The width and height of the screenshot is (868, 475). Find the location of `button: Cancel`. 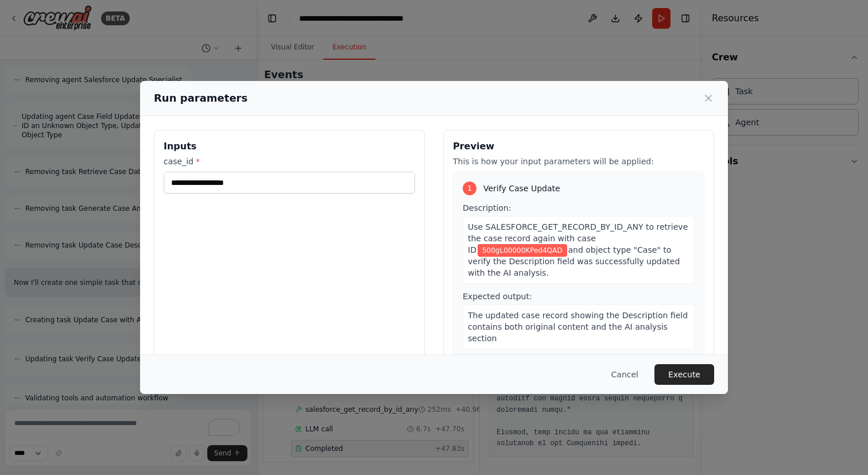

button: Cancel is located at coordinates (624, 375).